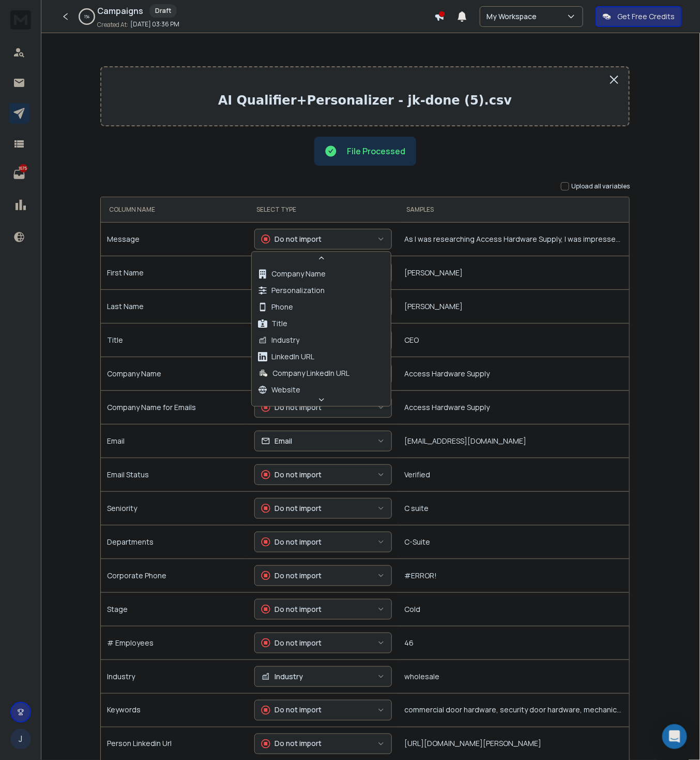  I want to click on td: 46, so click(513, 642).